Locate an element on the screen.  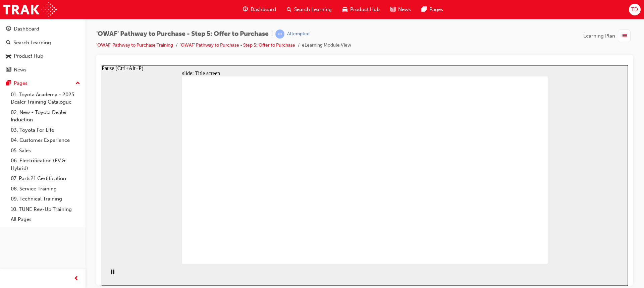
a: 'OWAF' Pathway to Purchase Training is located at coordinates (135, 45).